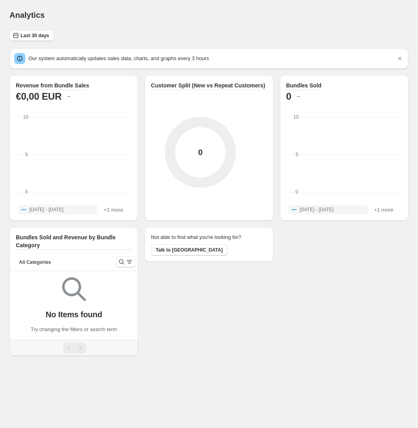  What do you see at coordinates (74, 242) in the screenshot?
I see `h3: Bundles Sold and Revenue by Bundle Category` at bounding box center [74, 242].